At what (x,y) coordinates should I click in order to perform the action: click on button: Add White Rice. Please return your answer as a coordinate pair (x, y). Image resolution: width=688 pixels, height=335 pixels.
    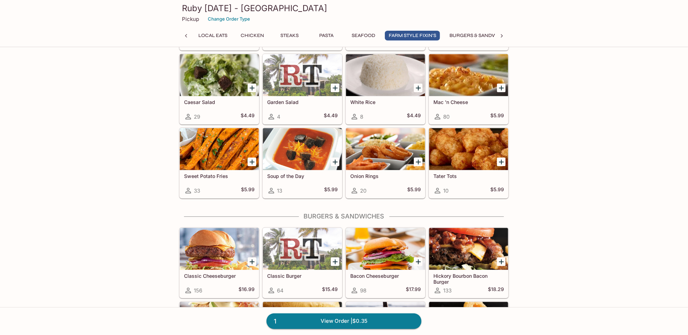
    Looking at the image, I should click on (418, 88).